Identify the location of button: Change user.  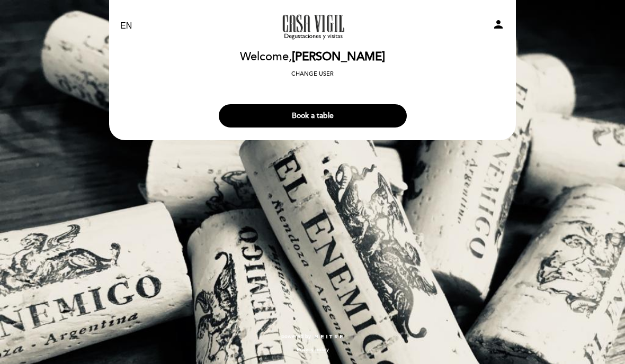
(313, 74).